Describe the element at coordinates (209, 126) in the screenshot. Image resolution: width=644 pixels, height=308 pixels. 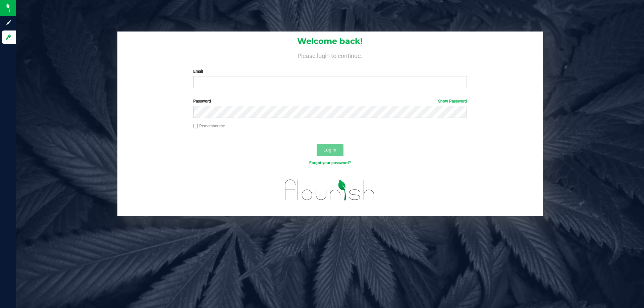
I see `label: Remember me` at that location.